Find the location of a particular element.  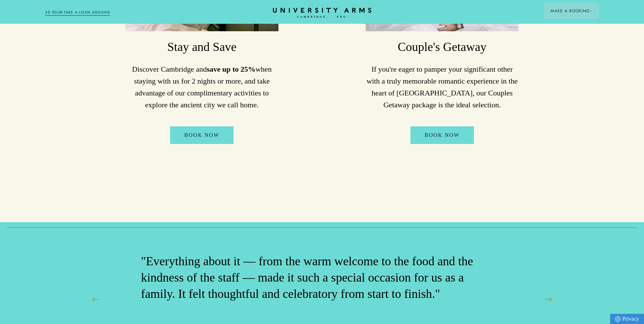

button: Make a BookingArrow icon is located at coordinates (571, 11).